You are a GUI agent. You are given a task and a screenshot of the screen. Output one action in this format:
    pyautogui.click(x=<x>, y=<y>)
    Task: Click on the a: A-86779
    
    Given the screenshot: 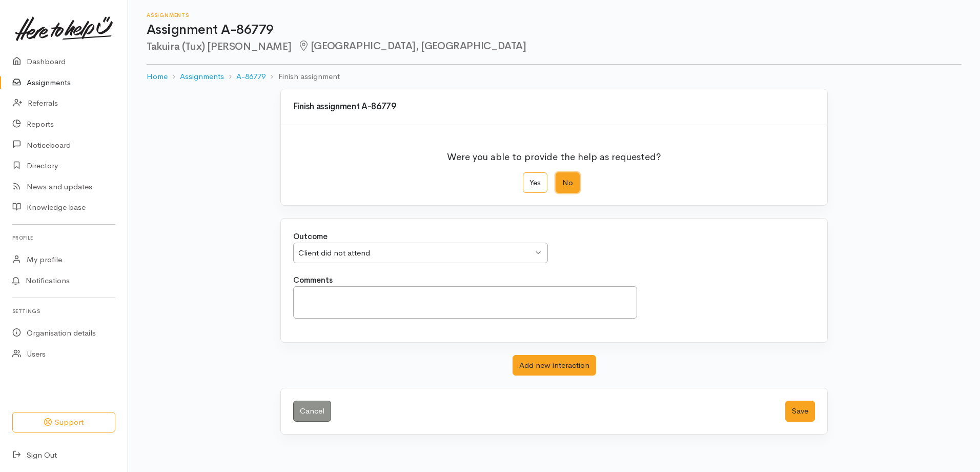 What is the action you would take?
    pyautogui.click(x=251, y=77)
    